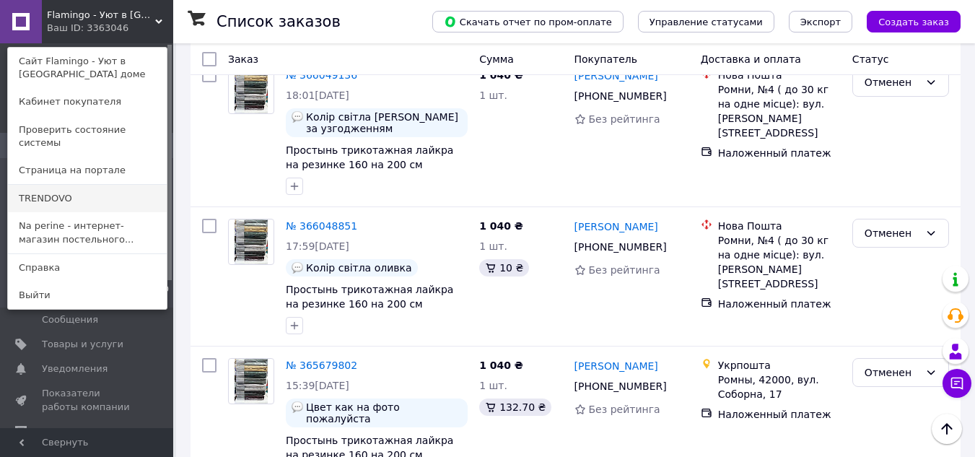  Describe the element at coordinates (820, 22) in the screenshot. I see `span: Экспорт` at that location.